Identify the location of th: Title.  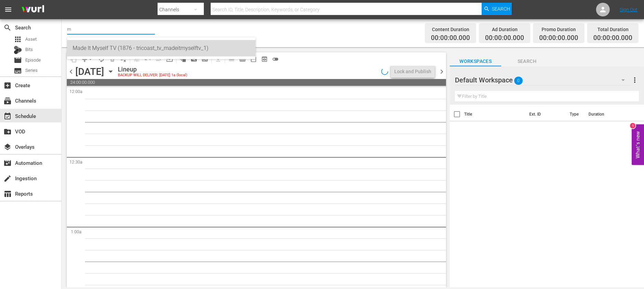
(495, 114).